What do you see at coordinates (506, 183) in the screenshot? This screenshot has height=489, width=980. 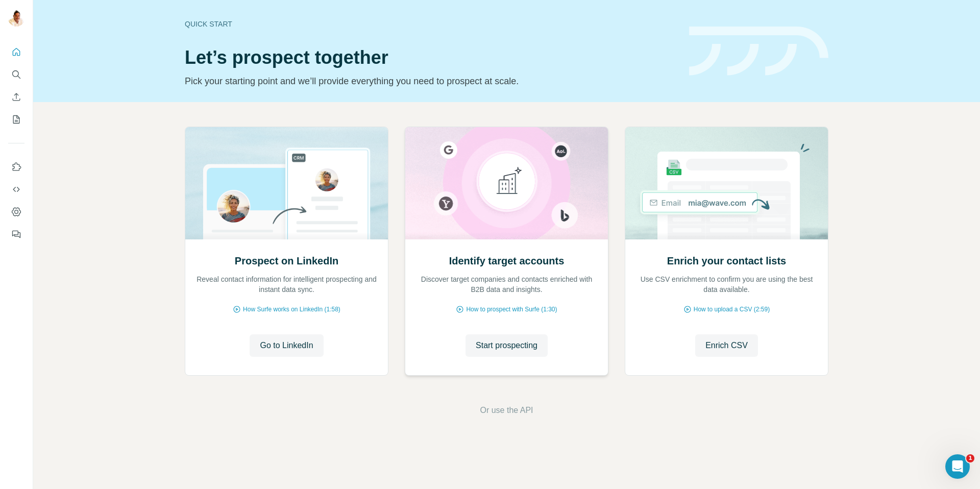 I see `img: Identify target accounts` at bounding box center [506, 183].